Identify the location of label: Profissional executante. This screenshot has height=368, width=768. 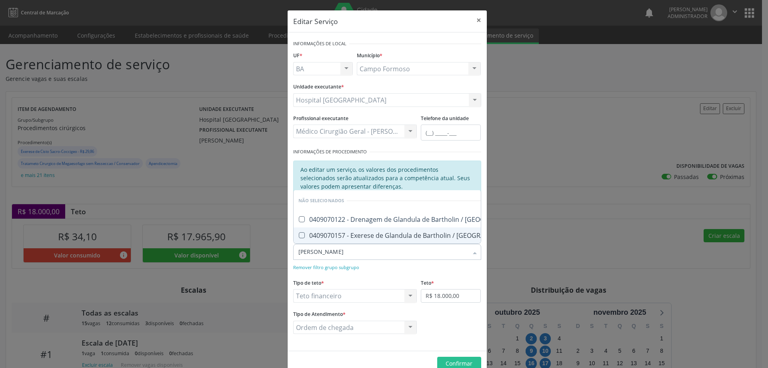
(321, 118).